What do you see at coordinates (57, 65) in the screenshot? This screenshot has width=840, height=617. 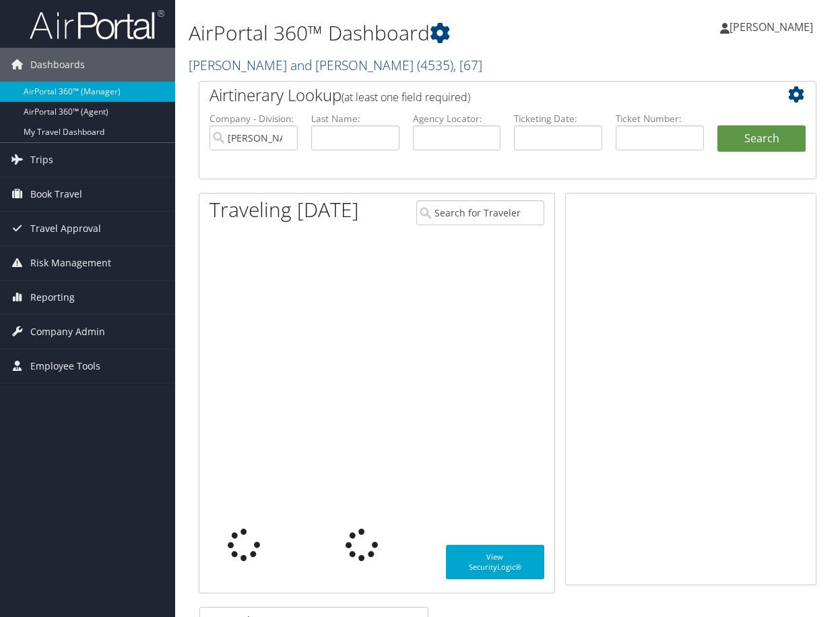 I see `span: Dashboards` at bounding box center [57, 65].